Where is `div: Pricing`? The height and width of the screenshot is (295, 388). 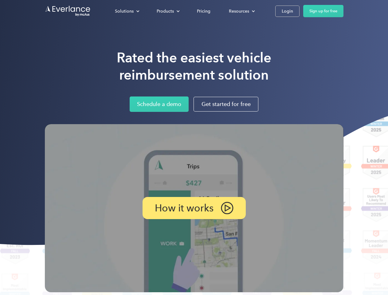
div: Pricing is located at coordinates (203, 11).